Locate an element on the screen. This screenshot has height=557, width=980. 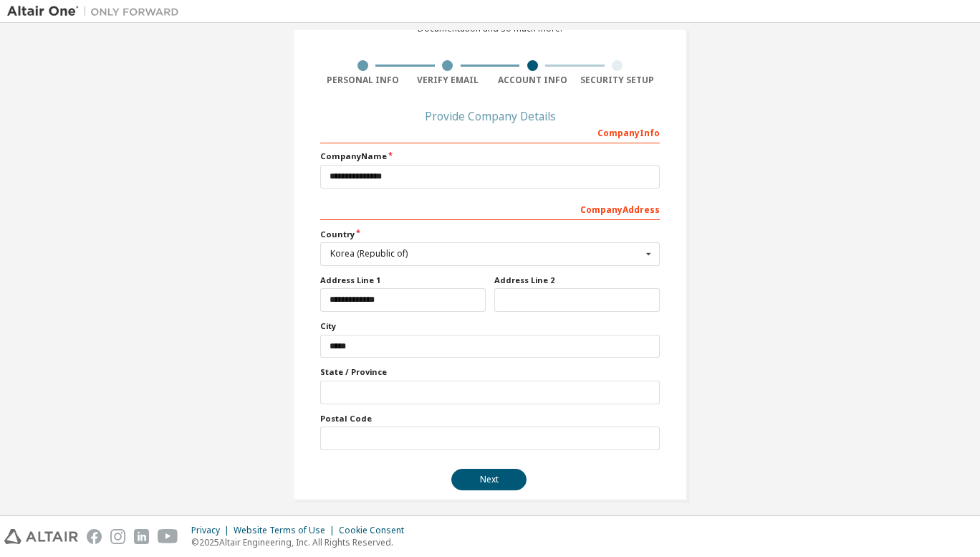
img: youtube.svg is located at coordinates (168, 537).